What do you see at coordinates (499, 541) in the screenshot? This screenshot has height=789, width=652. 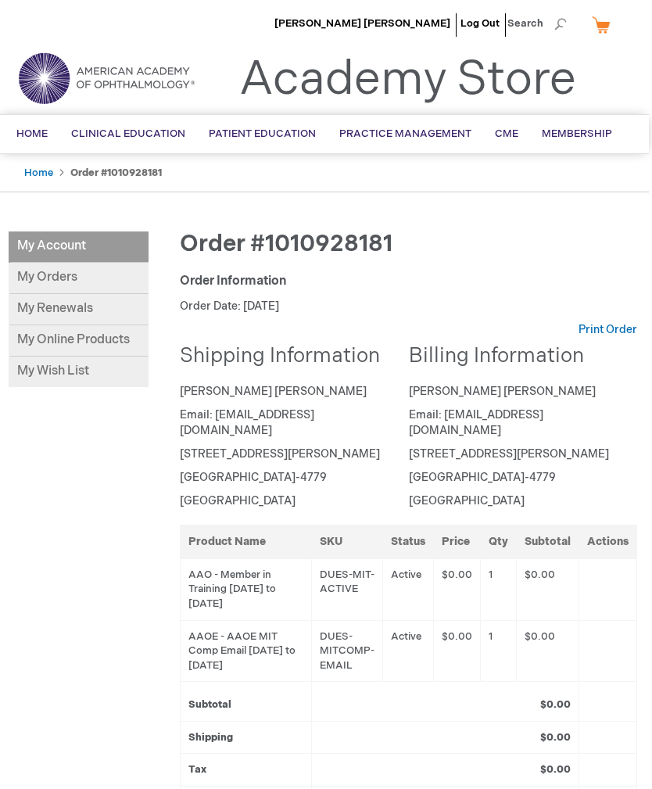 I see `th: Qty` at bounding box center [499, 541].